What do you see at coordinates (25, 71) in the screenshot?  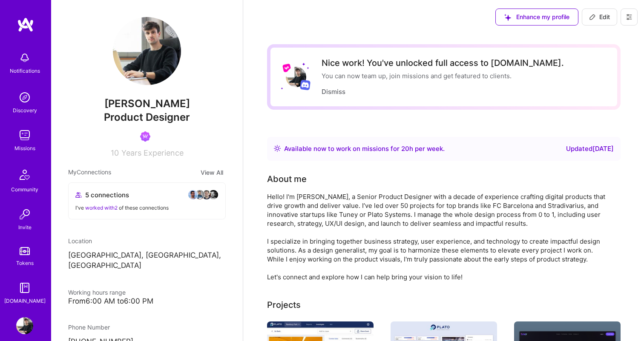 I see `div: Notifications` at bounding box center [25, 71].